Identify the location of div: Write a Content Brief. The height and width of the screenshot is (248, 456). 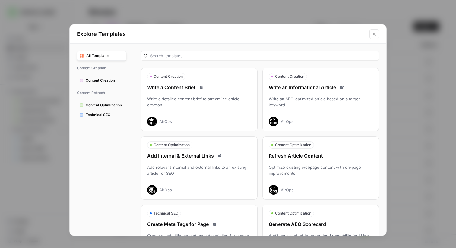
(199, 87).